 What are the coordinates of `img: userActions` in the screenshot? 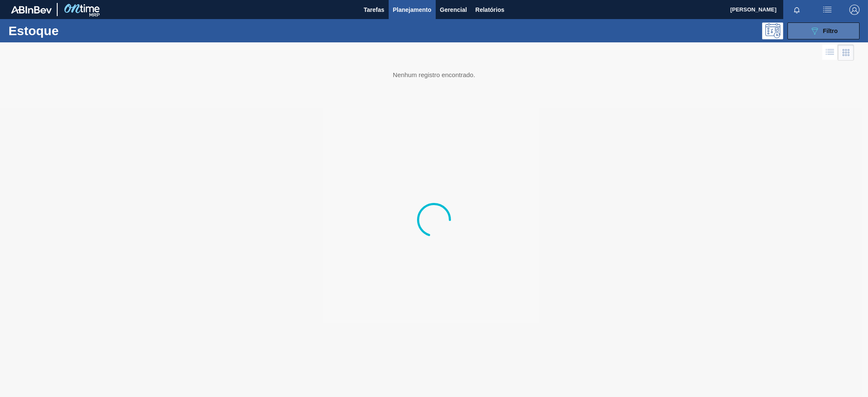 It's located at (827, 10).